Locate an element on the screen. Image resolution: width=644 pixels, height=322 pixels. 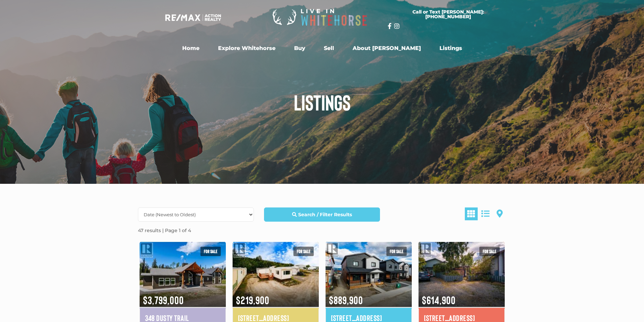
img: A-7 CAMBRAI PLACE, Whitehorse, Yukon is located at coordinates (461, 274).